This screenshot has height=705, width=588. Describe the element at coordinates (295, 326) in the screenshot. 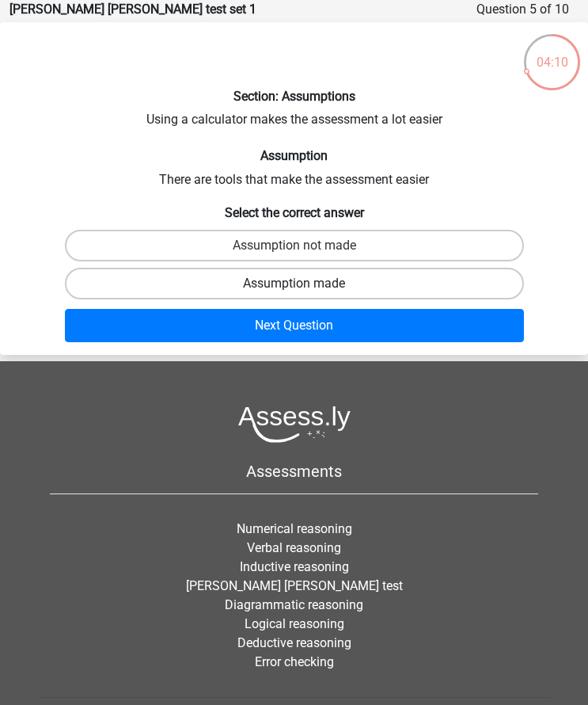

I see `button: Next Question` at that location.